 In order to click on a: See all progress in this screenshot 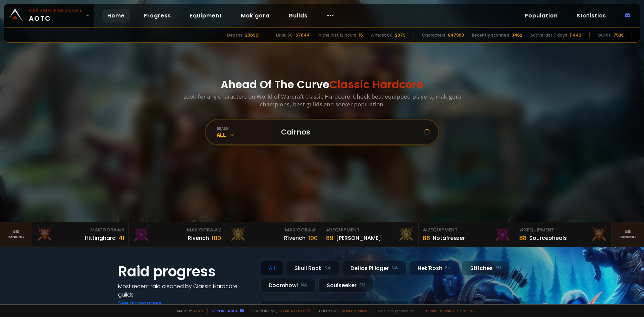, I will do `click(140, 303)`.